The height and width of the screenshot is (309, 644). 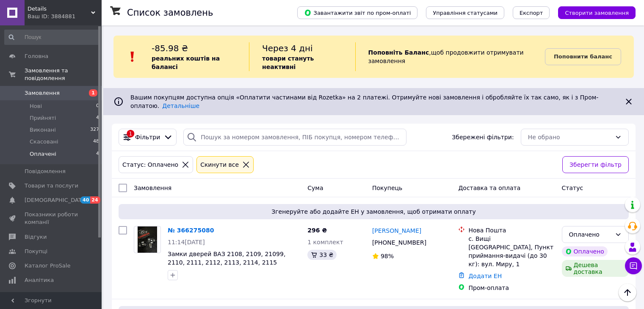 What do you see at coordinates (288, 63) in the screenshot?
I see `b: товари стануть неактивні` at bounding box center [288, 63].